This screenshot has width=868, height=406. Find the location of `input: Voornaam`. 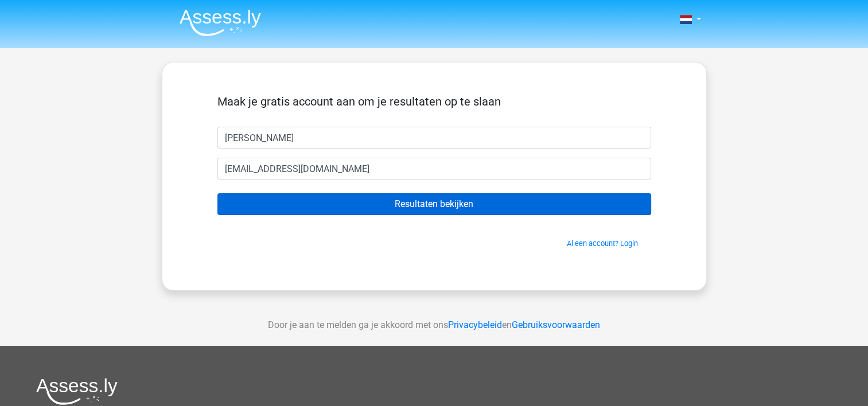

input: Voornaam is located at coordinates (434, 138).